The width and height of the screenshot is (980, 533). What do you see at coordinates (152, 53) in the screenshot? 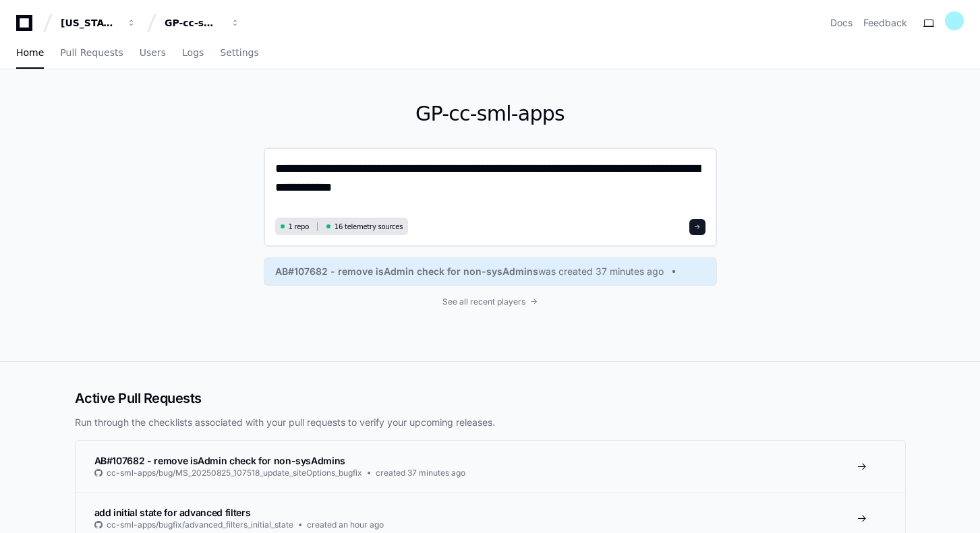
I see `a: Users` at bounding box center [152, 53].